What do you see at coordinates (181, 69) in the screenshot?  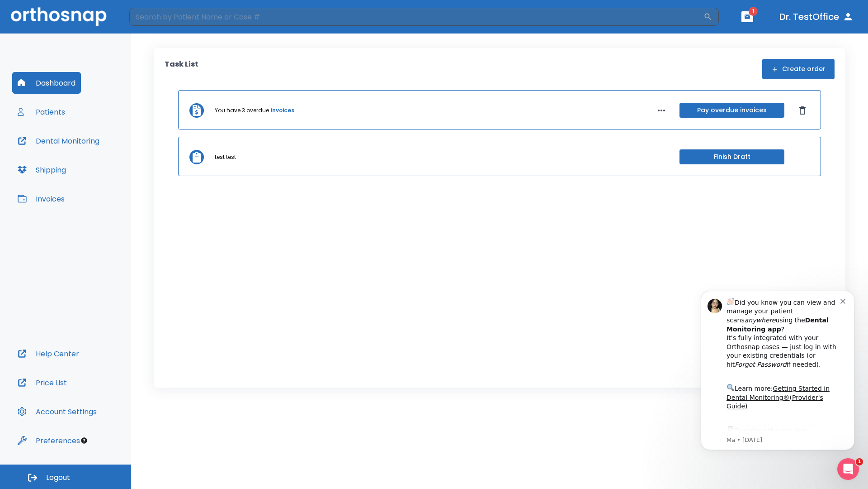 I see `p: Task List` at bounding box center [181, 69].